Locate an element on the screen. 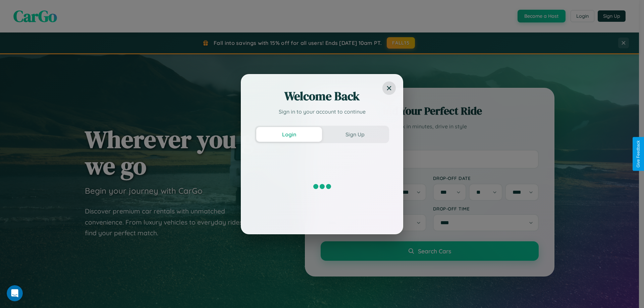  div: Give Feedback is located at coordinates (638, 154).